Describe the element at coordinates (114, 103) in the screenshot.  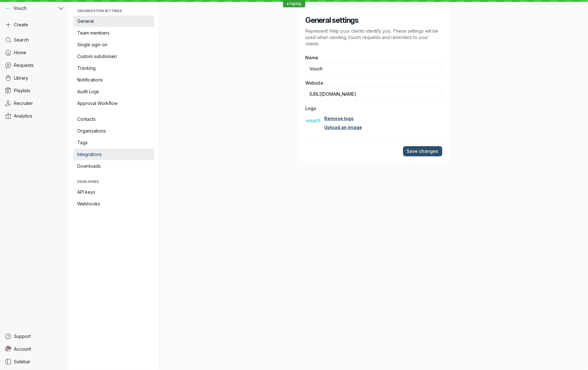
I see `span: Approval Workflow` at that location.